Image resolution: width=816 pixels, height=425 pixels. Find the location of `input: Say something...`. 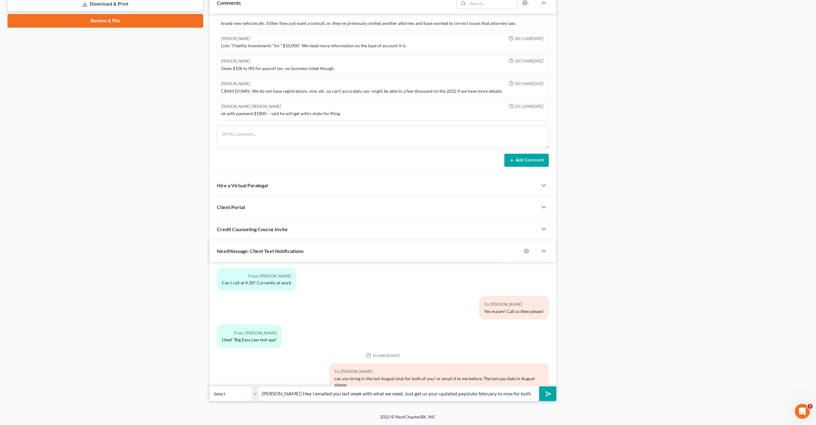

input: Say something... is located at coordinates (399, 393).